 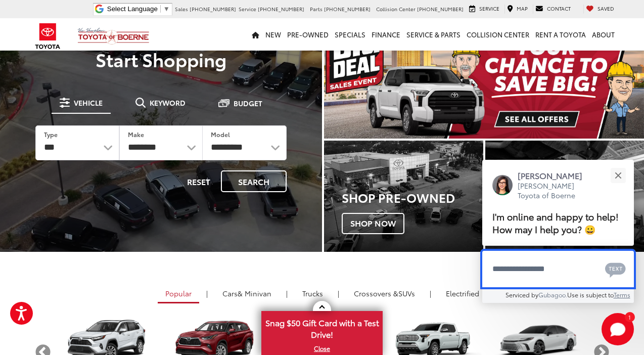 I want to click on label: Type, so click(x=50, y=134).